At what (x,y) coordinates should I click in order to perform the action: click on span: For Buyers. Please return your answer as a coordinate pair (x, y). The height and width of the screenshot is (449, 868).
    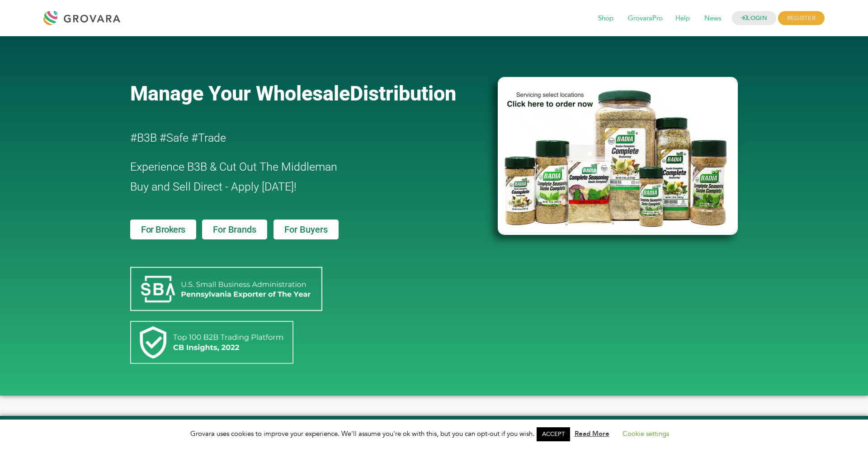
    Looking at the image, I should click on (306, 229).